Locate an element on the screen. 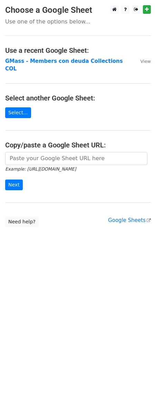 The height and width of the screenshot is (415, 156). h3: Choose a Google Sheet is located at coordinates (78, 10).